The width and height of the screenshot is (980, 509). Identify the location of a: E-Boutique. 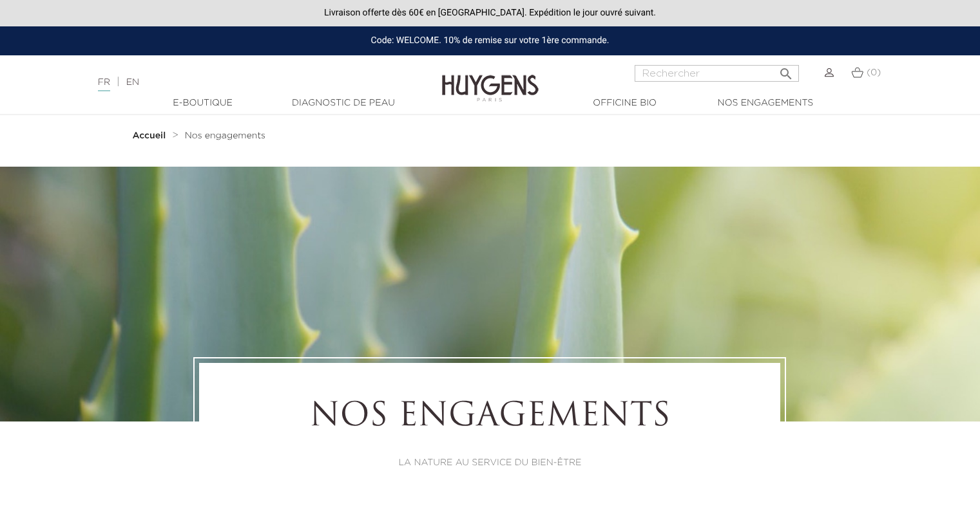
(203, 103).